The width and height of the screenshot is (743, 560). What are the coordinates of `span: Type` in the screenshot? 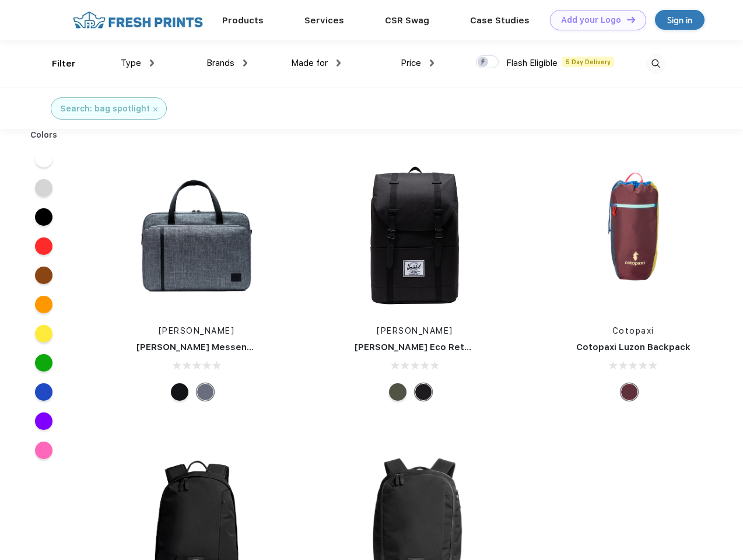 It's located at (131, 63).